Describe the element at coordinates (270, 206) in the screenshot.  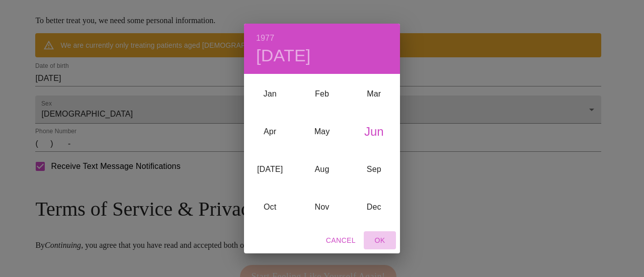
I see `div: Oct` at that location.